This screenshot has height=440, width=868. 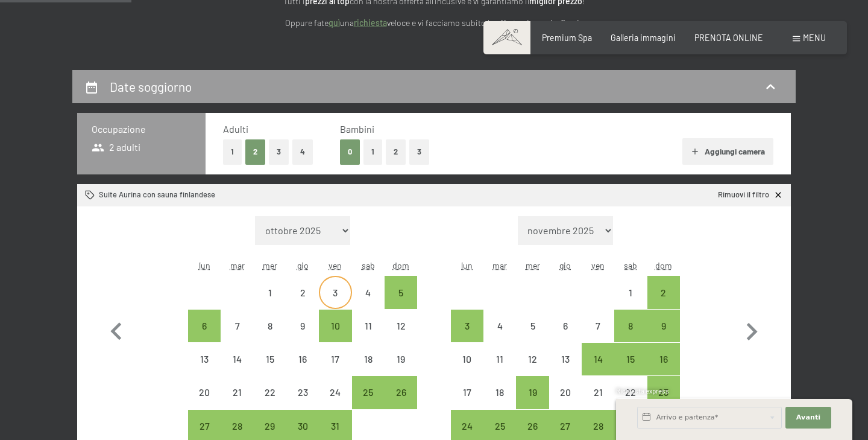 I want to click on span: Premium Spa, so click(x=567, y=37).